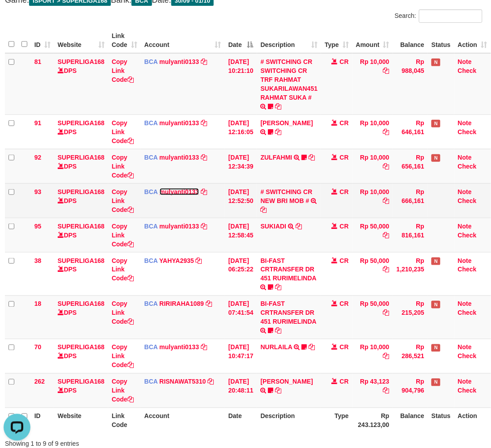 Image resolution: width=491 pixels, height=448 pixels. I want to click on span: 18, so click(38, 304).